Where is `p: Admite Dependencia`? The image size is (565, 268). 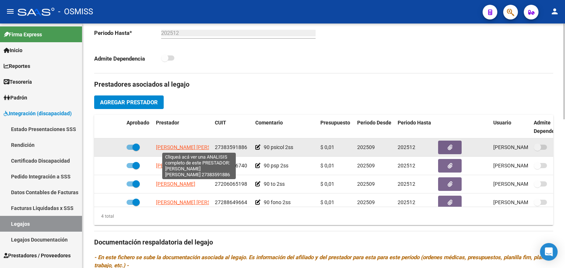 p: Admite Dependencia is located at coordinates (128, 59).